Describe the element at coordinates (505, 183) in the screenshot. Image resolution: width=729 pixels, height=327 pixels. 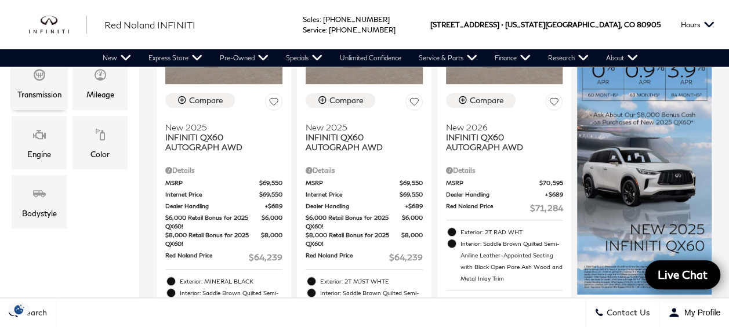
I see `a: MSRP $70,595` at that location.